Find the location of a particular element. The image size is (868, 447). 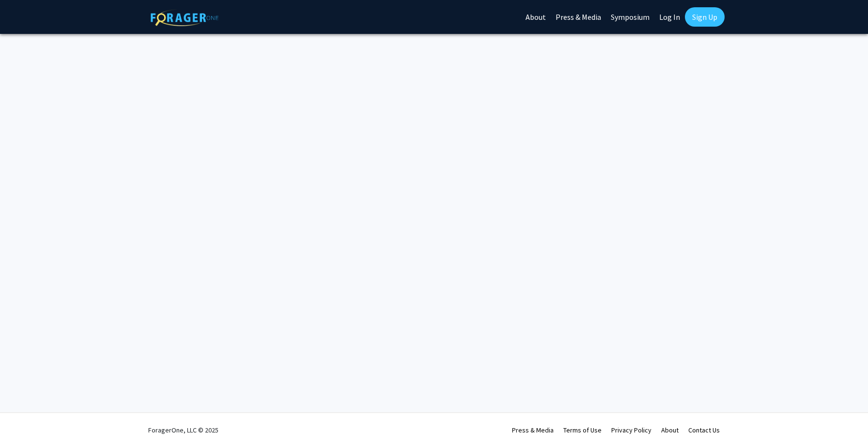

img: ForagerOne Logo is located at coordinates (184, 17).